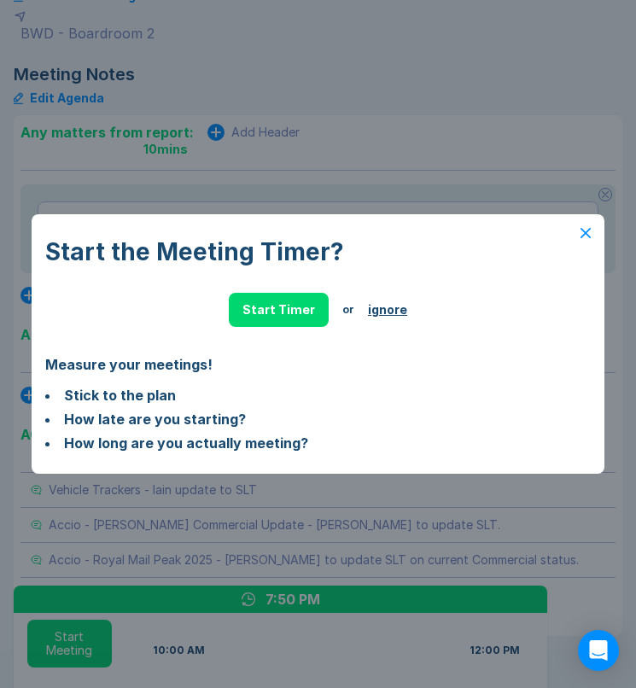 Image resolution: width=636 pixels, height=688 pixels. Describe the element at coordinates (318, 395) in the screenshot. I see `li: Stick to the plan` at that location.